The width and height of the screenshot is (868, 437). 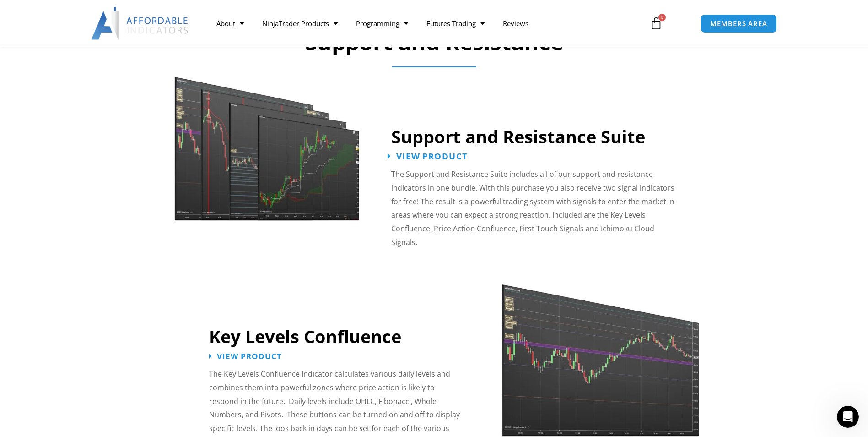 What do you see at coordinates (739, 23) in the screenshot?
I see `span: MEMBERS AREA` at bounding box center [739, 23].